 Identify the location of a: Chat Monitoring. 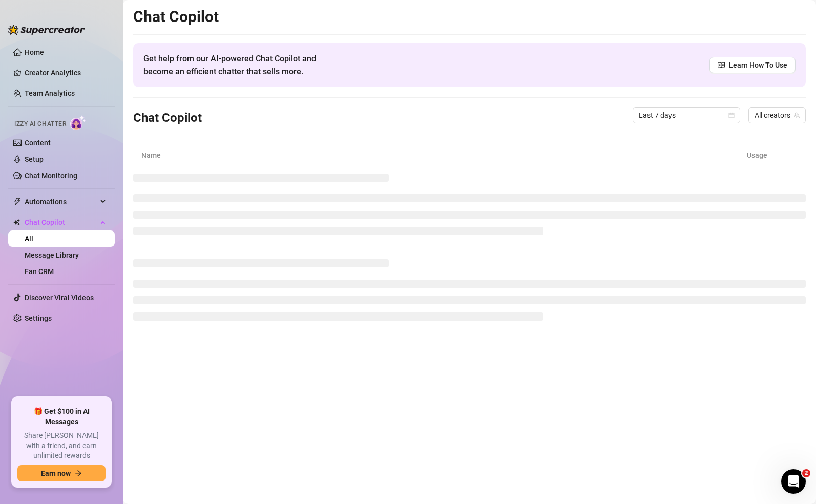
(51, 176).